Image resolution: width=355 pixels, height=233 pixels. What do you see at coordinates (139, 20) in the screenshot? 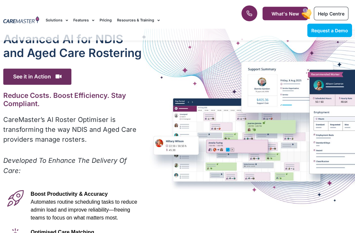
I see `a: Resources & Training` at bounding box center [139, 20].